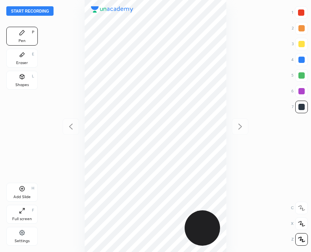 Image resolution: width=311 pixels, height=252 pixels. Describe the element at coordinates (299, 208) in the screenshot. I see `div: C` at that location.